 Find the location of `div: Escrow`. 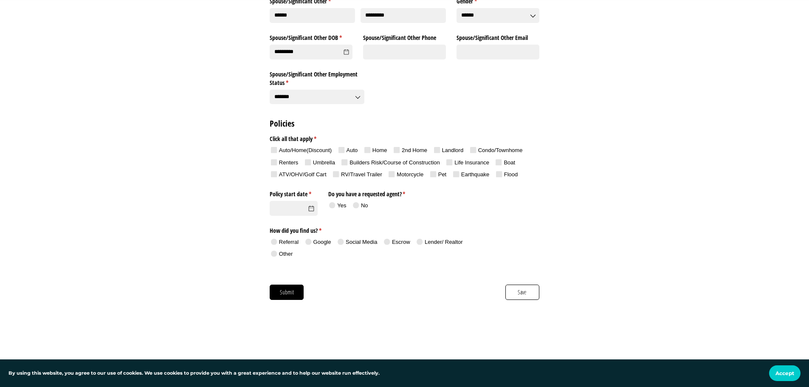

div: Escrow is located at coordinates (401, 242).